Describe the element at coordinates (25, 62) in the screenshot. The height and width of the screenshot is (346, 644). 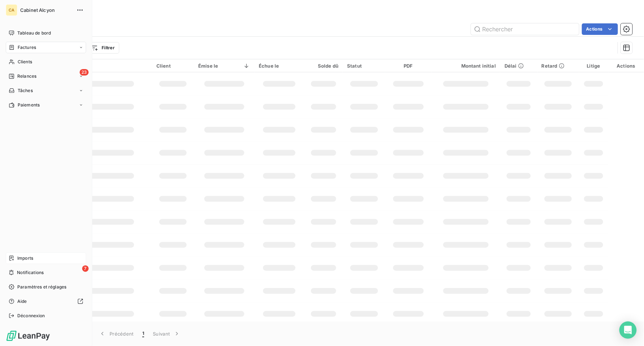
I see `span: Clients` at that location.